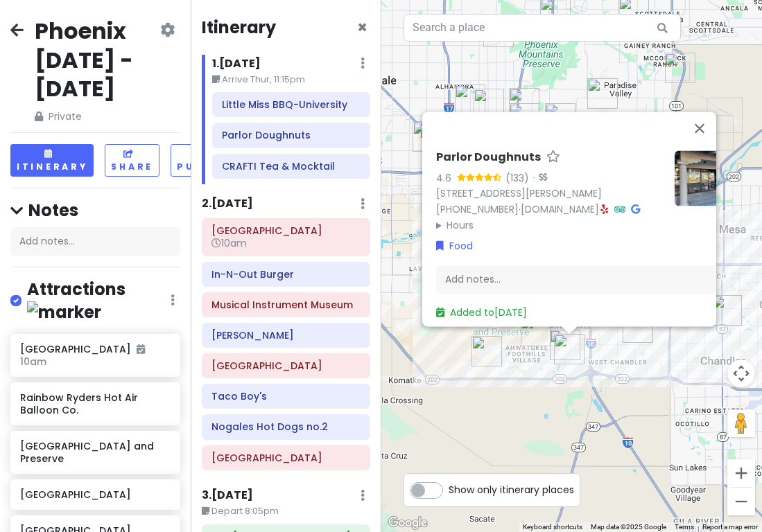 The width and height of the screenshot is (762, 532). I want to click on span: Private, so click(96, 116).